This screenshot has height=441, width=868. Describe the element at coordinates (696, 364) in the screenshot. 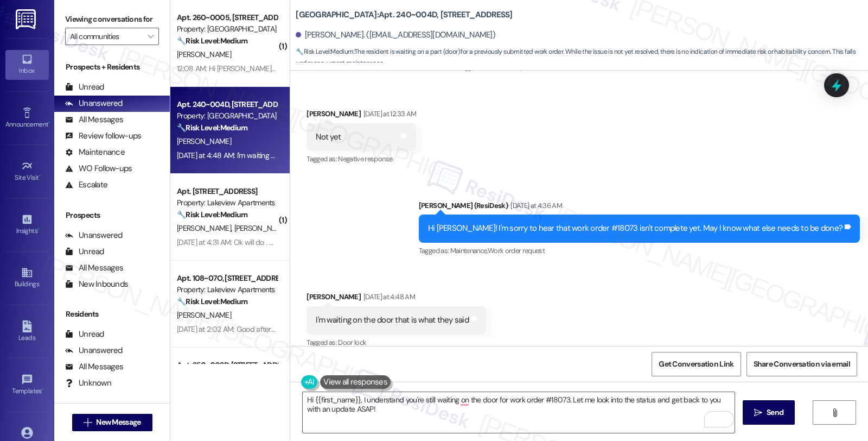

I see `button: Get Conversation Link` at that location.